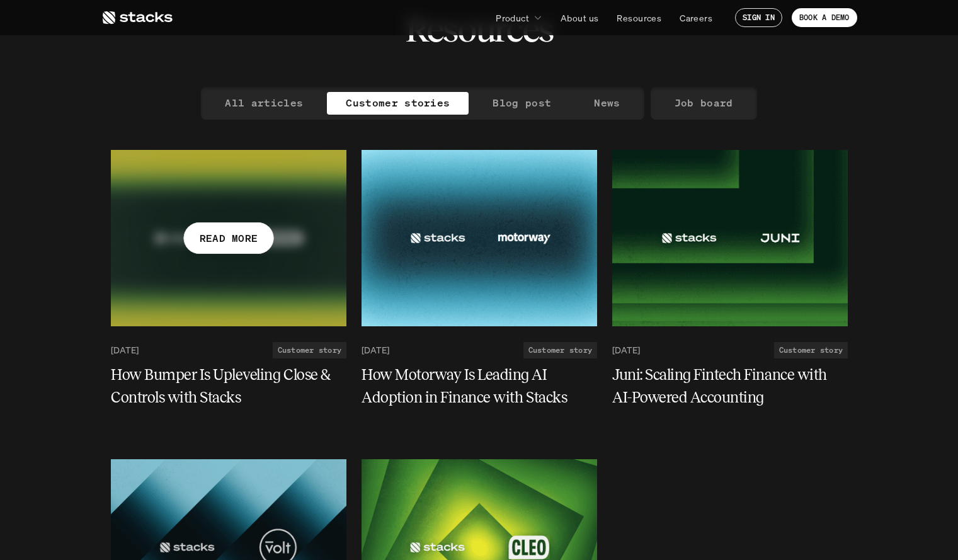 This screenshot has height=560, width=958. I want to click on a: Privacy Policy, so click(216, 62).